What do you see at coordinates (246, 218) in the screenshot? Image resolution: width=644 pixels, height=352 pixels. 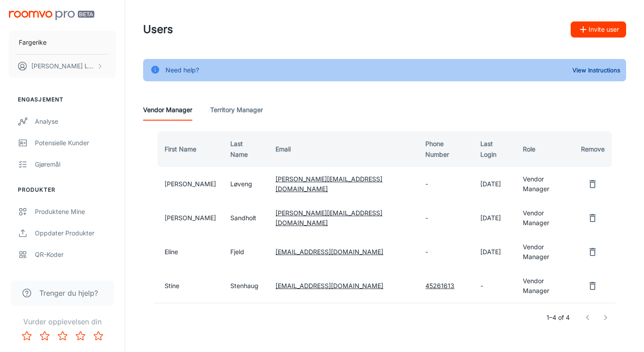 I see `td: Sandholt` at bounding box center [246, 218].